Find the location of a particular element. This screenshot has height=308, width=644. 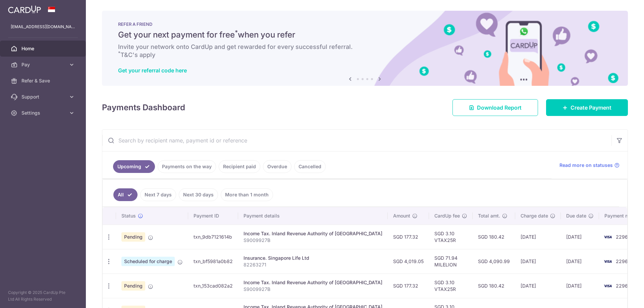

span: Read more on statuses is located at coordinates (586, 165).